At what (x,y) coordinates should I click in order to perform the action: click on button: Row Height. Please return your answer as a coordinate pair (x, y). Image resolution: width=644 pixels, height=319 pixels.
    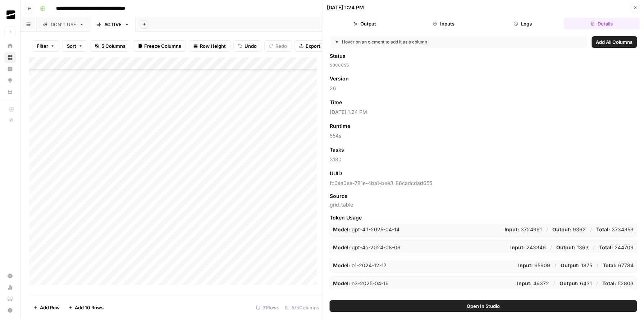
    Looking at the image, I should click on (210, 46).